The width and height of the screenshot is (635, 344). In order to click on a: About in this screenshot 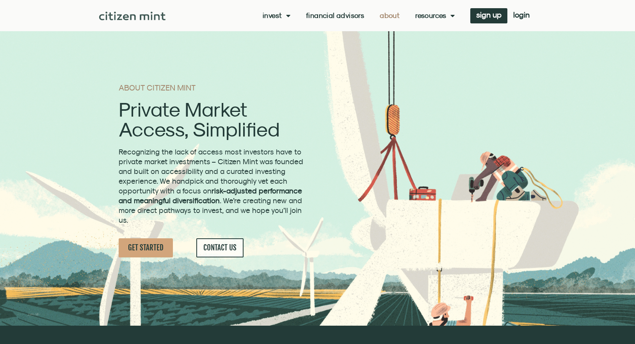, I will do `click(390, 16)`.